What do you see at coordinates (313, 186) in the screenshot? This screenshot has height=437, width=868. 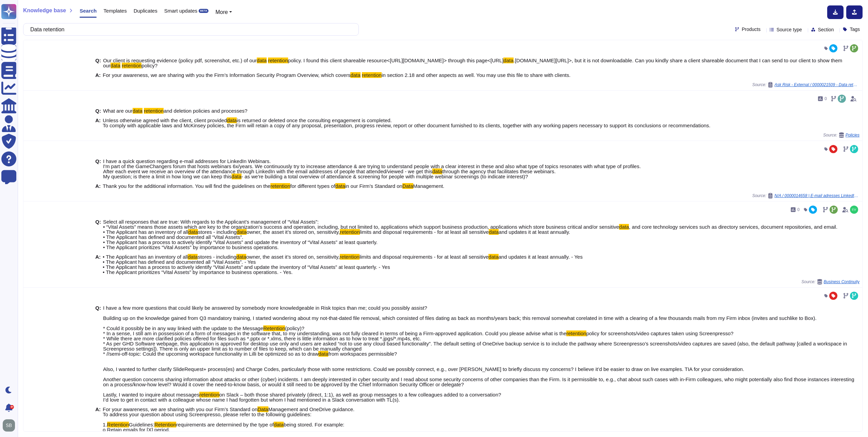 I see `span: for different types of` at bounding box center [313, 186].